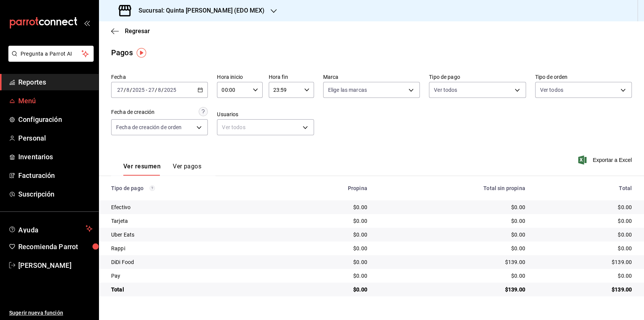  I want to click on span: Suscripción, so click(55, 194).